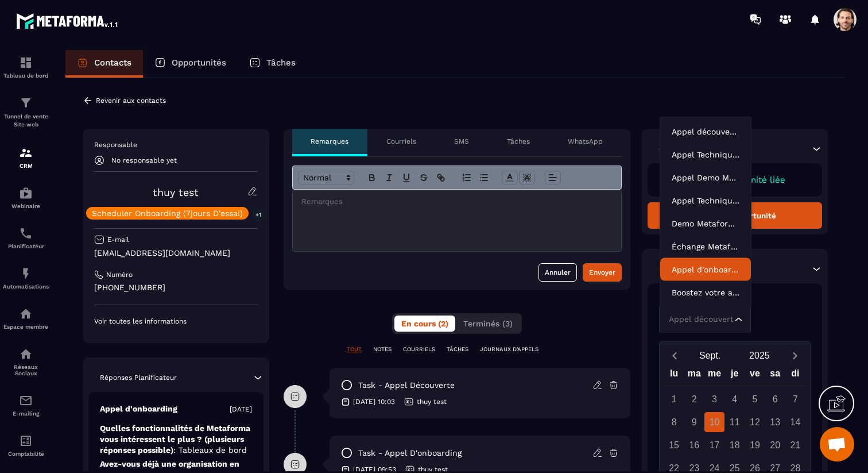  I want to click on div: 8, so click(674, 422).